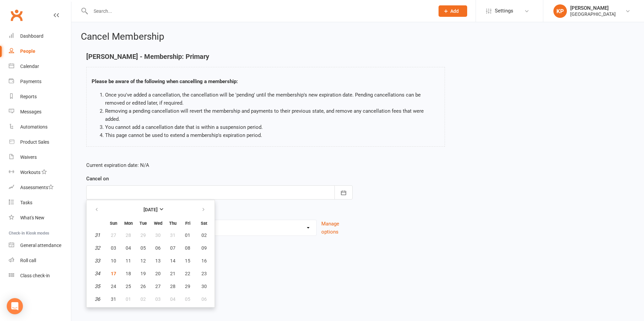 This screenshot has height=321, width=644. What do you see at coordinates (40, 245) in the screenshot?
I see `a: General attendance kiosk mode` at bounding box center [40, 245].